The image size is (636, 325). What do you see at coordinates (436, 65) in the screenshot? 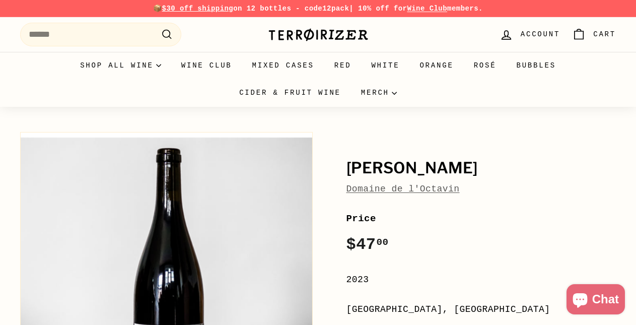
I see `a: Orange` at bounding box center [436, 65].